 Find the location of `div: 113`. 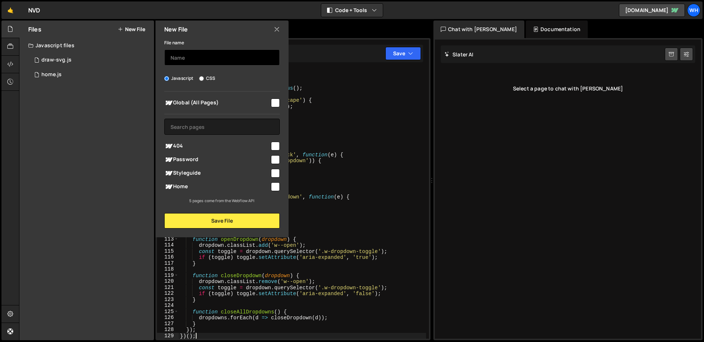

div: 113 is located at coordinates (168, 239).